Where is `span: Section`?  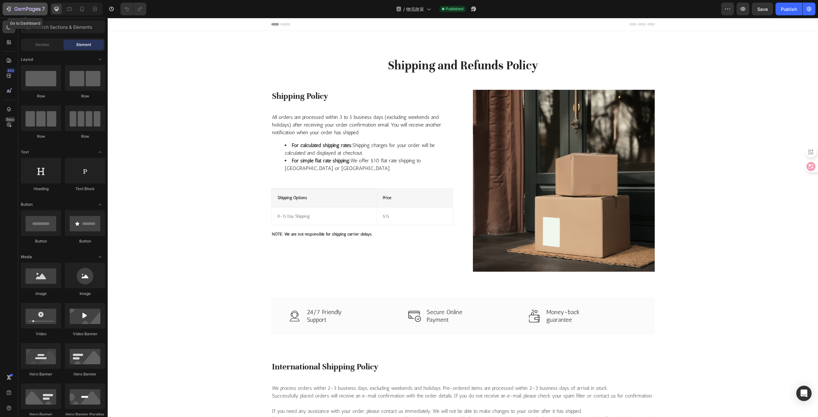 span: Section is located at coordinates (42, 45).